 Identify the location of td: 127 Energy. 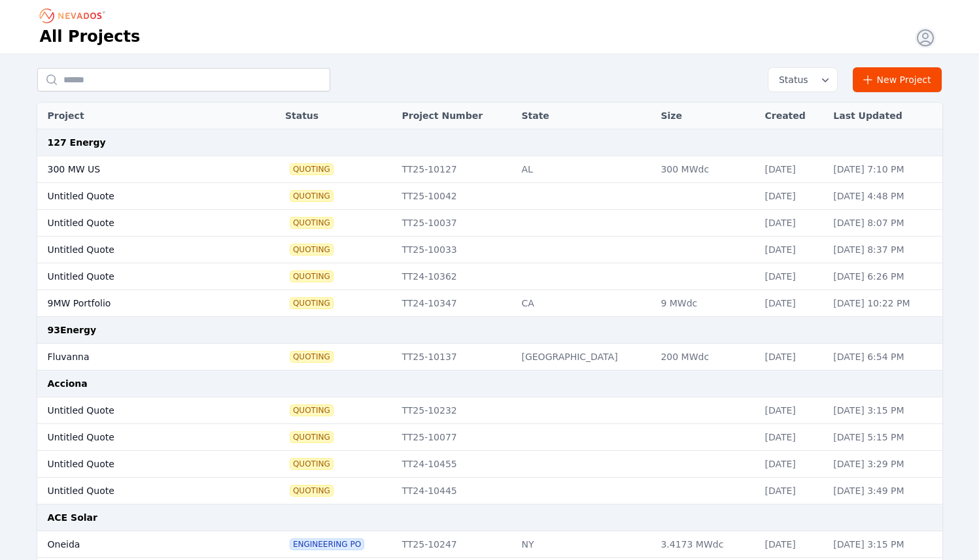
(490, 143).